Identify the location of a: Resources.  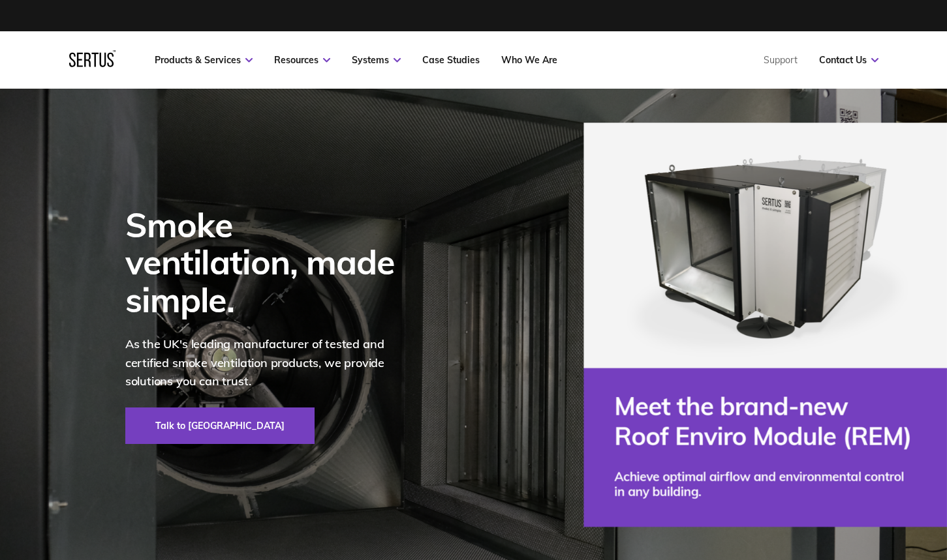
(303, 60).